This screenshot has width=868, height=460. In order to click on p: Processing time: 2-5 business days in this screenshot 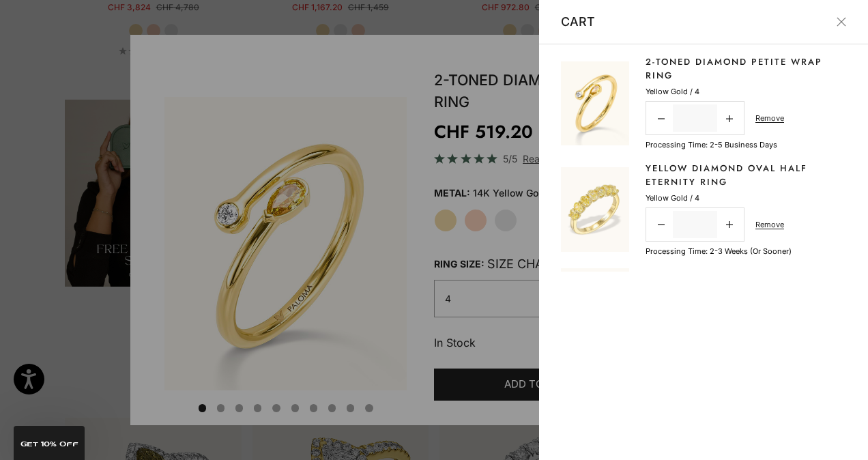, I will do `click(712, 145)`.